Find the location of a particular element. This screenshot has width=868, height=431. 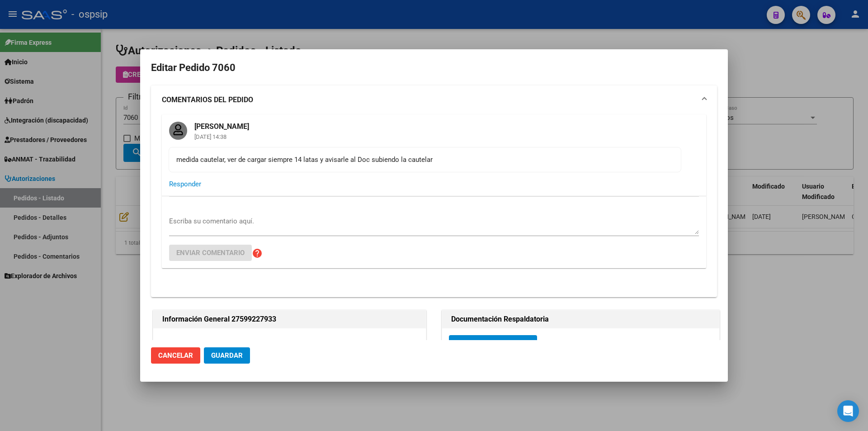

div: medida cautelar, ver de cargar siempre 14 latas y avisarle al Doc subiendo la cautelar is located at coordinates (425, 160).